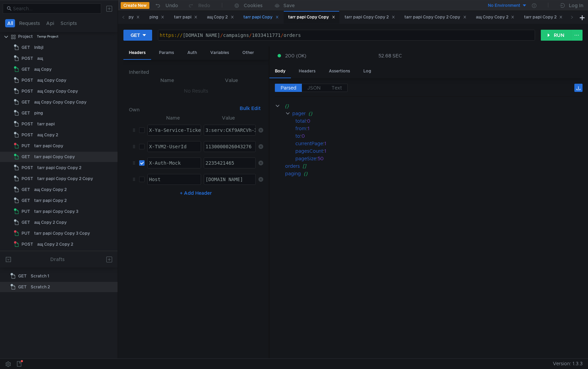  I want to click on span: Text, so click(337, 88).